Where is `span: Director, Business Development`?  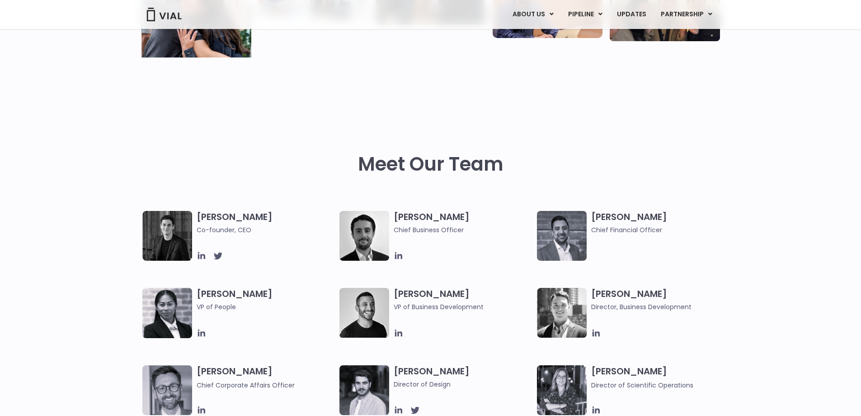 span: Director, Business Development is located at coordinates (661, 307).